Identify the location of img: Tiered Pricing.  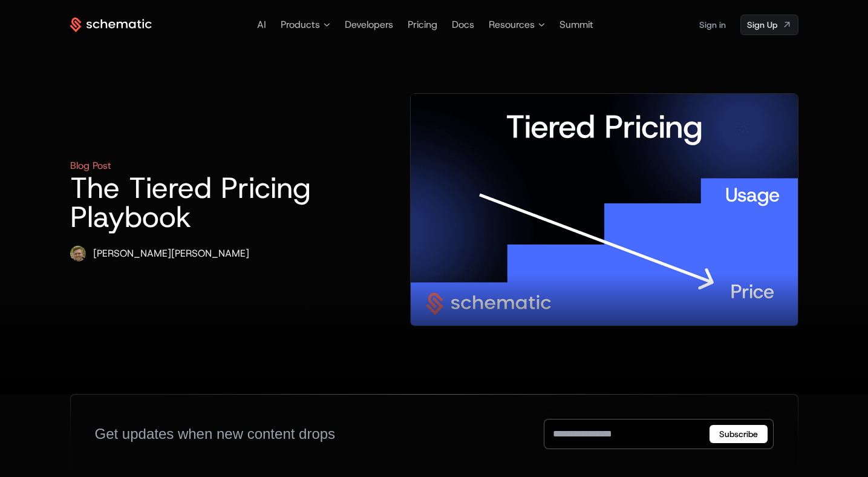
(604, 209).